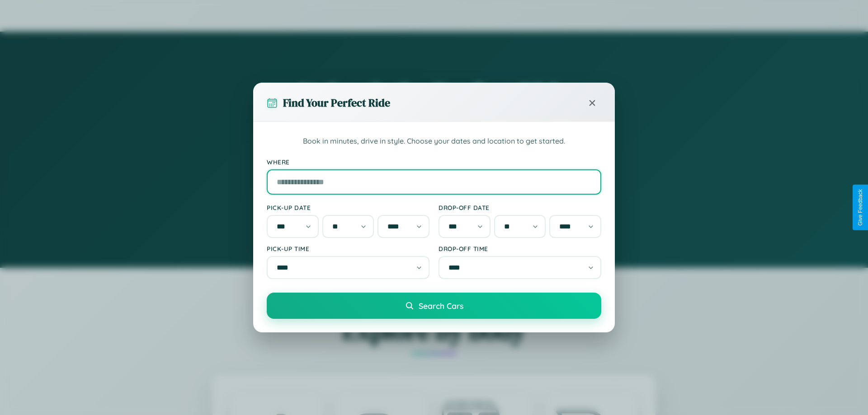 The width and height of the screenshot is (868, 415). Describe the element at coordinates (348, 207) in the screenshot. I see `label: Pick-up Date` at that location.